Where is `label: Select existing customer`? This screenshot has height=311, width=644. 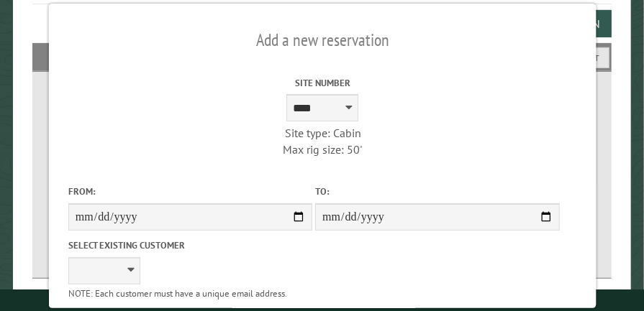 label: Select existing customer is located at coordinates (190, 245).